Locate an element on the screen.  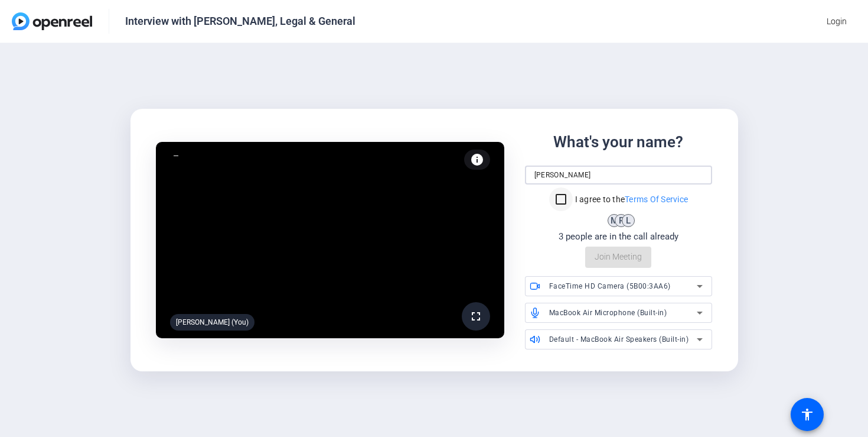
span: MacBook Air Microphone (Built-in) is located at coordinates (608, 312).